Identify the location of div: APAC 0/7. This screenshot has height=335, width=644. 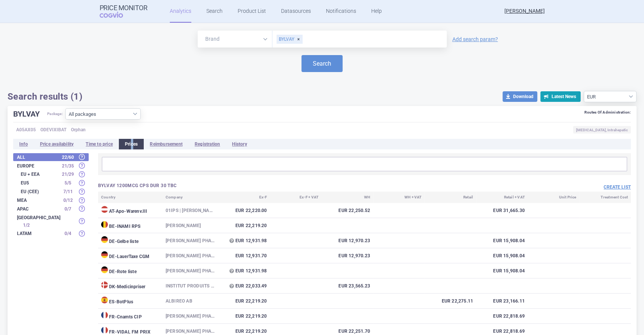
(51, 209).